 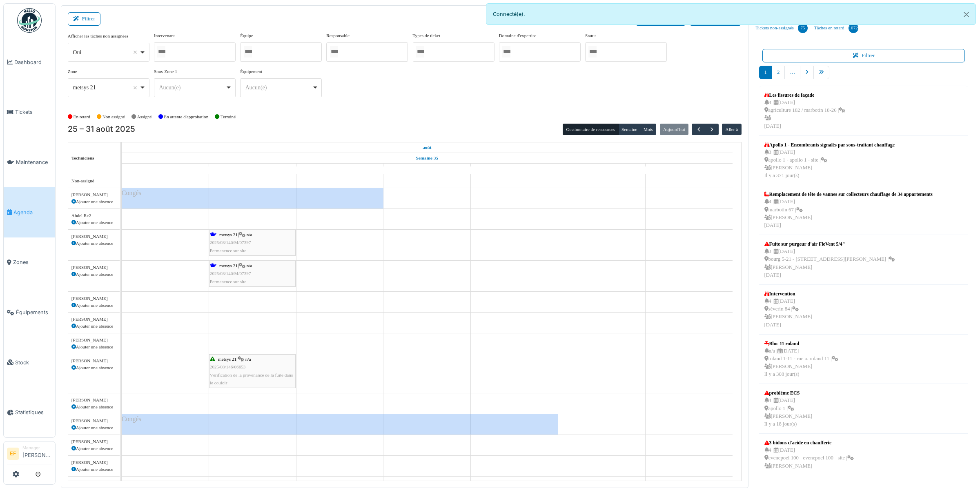 What do you see at coordinates (72, 71) in the screenshot?
I see `label: Zone` at bounding box center [72, 71].